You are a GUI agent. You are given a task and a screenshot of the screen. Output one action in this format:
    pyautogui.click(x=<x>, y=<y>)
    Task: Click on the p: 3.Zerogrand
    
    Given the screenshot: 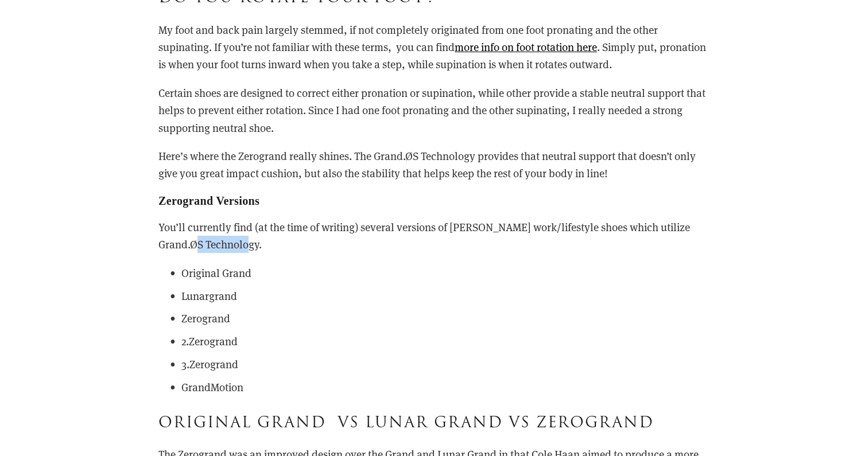 What is the action you would take?
    pyautogui.click(x=446, y=364)
    